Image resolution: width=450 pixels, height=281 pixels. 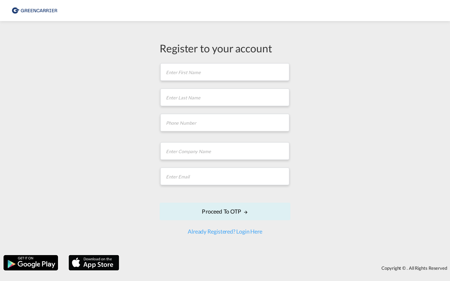 What do you see at coordinates (94, 263) in the screenshot?
I see `img: apple.png` at bounding box center [94, 263].